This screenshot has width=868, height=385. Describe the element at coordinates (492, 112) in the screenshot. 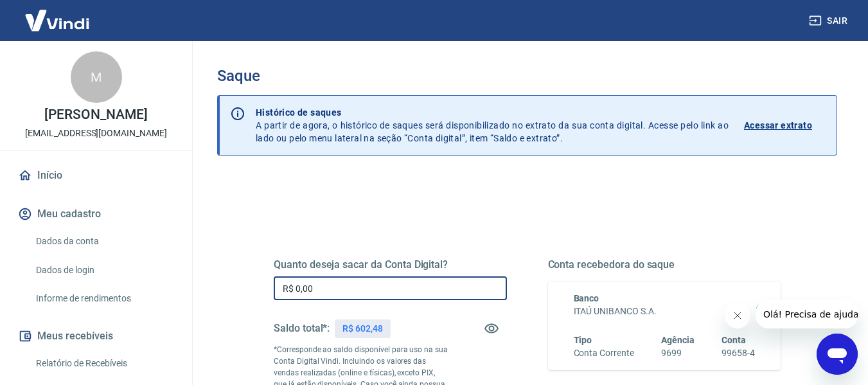

I see `p: Histórico de saques` at that location.